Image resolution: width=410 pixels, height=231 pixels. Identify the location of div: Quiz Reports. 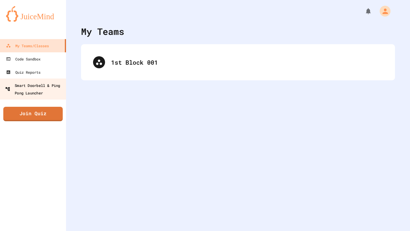
(23, 72).